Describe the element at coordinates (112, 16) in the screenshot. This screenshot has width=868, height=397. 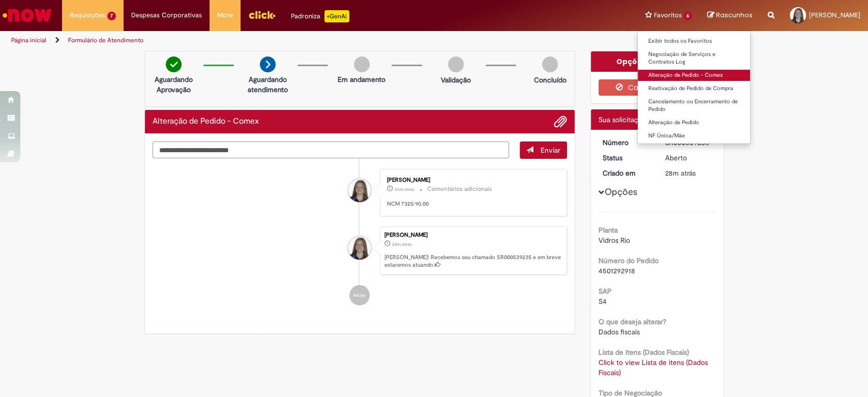
I see `span: 7` at that location.